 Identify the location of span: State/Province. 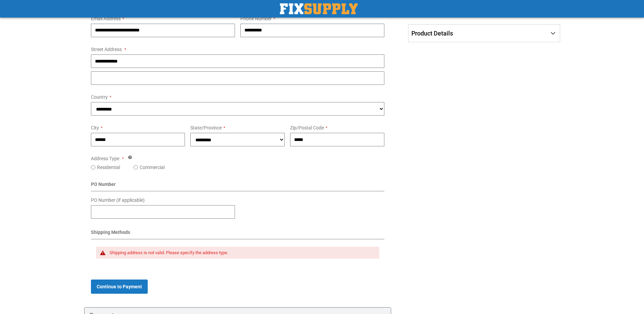
(206, 128).